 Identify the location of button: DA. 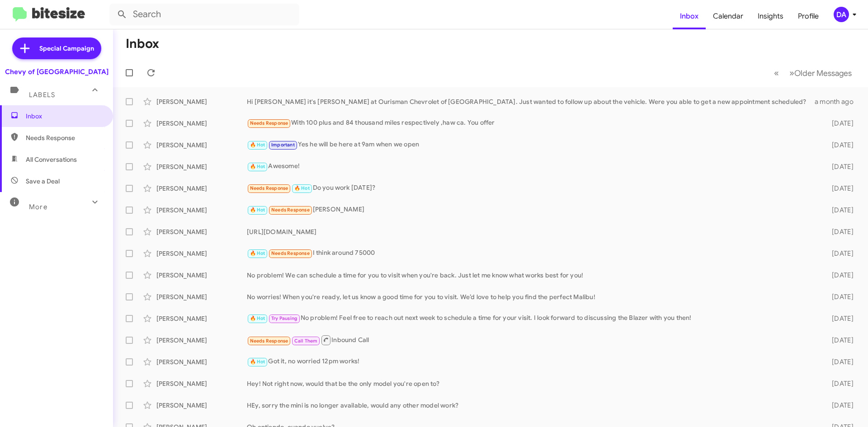
(842, 15).